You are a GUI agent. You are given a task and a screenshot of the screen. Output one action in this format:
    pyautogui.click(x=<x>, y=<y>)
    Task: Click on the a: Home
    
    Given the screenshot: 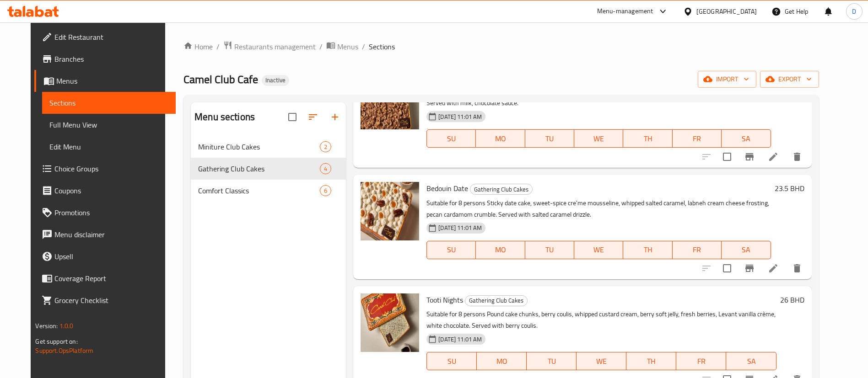 What is the action you would take?
    pyautogui.click(x=198, y=47)
    